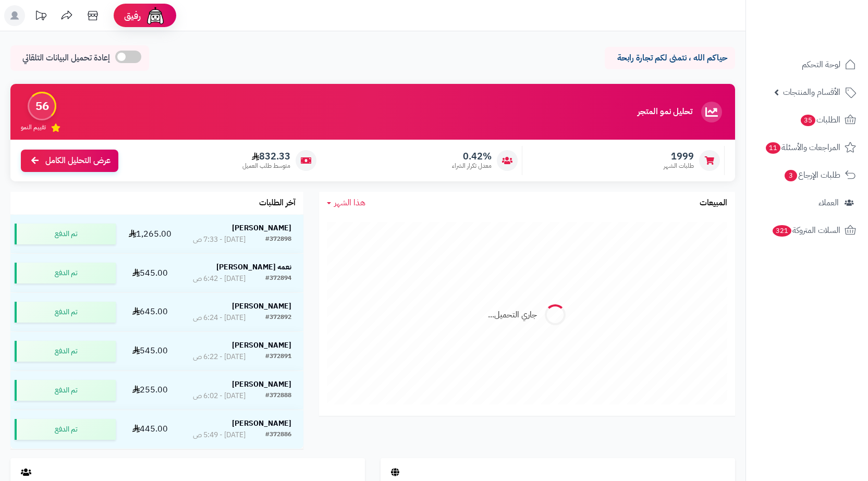  Describe the element at coordinates (266, 166) in the screenshot. I see `span: متوسط طلب العميل` at that location.